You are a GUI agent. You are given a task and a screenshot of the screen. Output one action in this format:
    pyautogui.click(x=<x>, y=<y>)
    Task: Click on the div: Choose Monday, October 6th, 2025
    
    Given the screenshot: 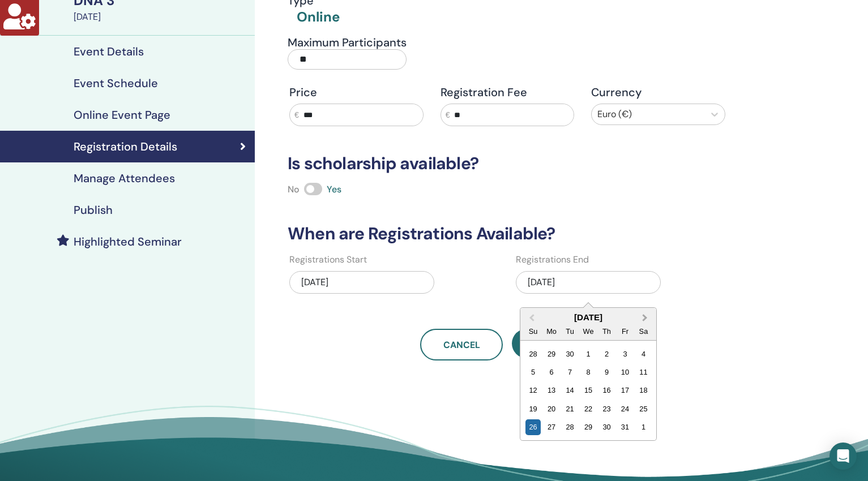 What is the action you would take?
    pyautogui.click(x=551, y=372)
    